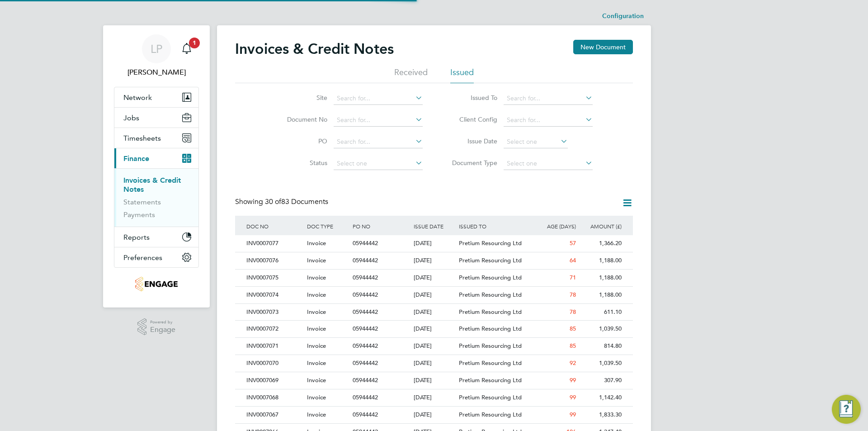  Describe the element at coordinates (142, 202) in the screenshot. I see `a: Statements` at that location.